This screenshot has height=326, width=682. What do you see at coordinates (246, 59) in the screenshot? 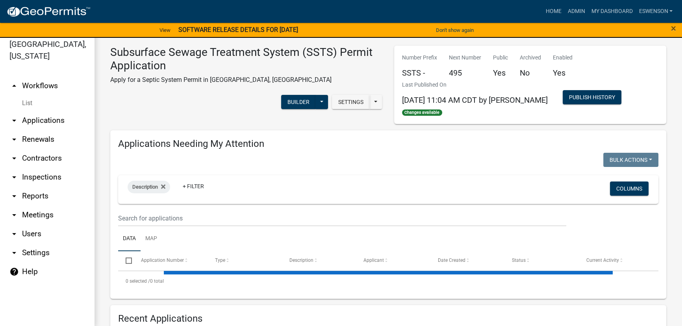
I see `h3: Subsurface Sewage Treatment System (SSTS) Permit Application` at bounding box center [246, 59].